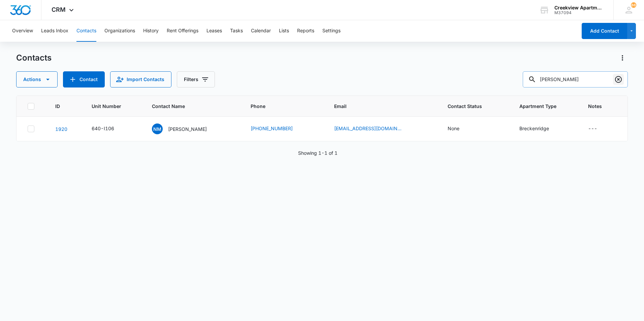 This screenshot has height=321, width=644. Describe the element at coordinates (34, 58) in the screenshot. I see `h1: Contacts` at that location.